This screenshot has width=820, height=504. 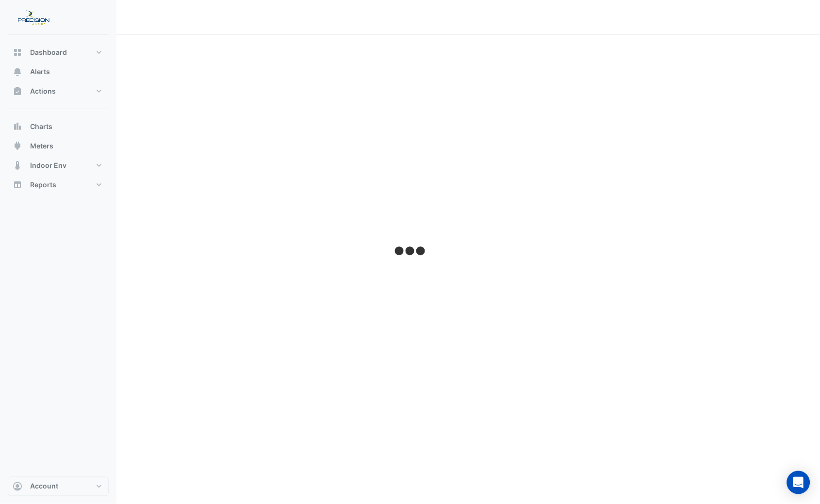 What do you see at coordinates (44, 486) in the screenshot?
I see `span: Account` at bounding box center [44, 486].